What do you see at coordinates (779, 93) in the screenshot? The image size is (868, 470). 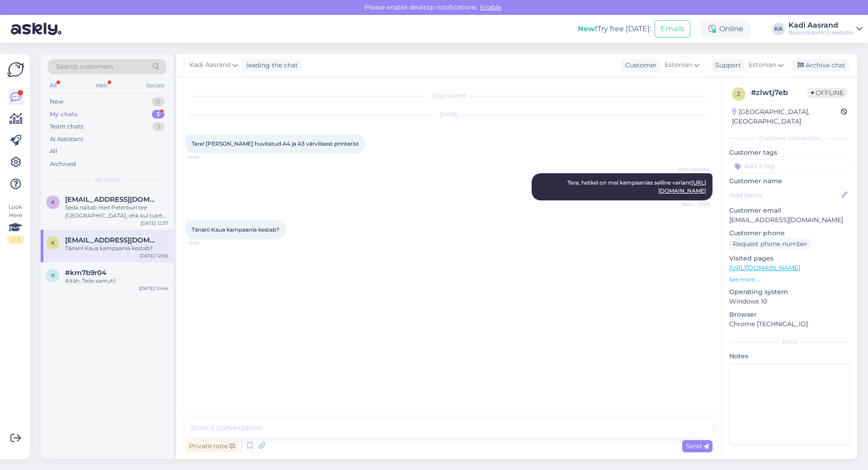 I see `div: # zlwtj7eb` at bounding box center [779, 93].